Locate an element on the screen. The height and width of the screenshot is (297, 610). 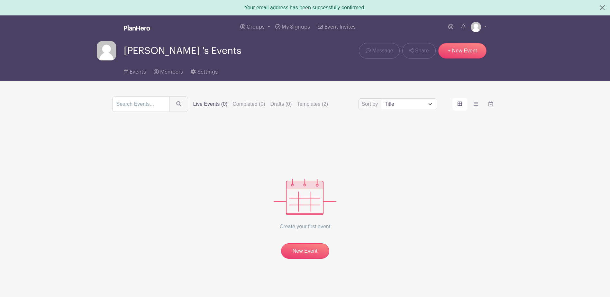
p: Create your first event is located at coordinates (305, 227).